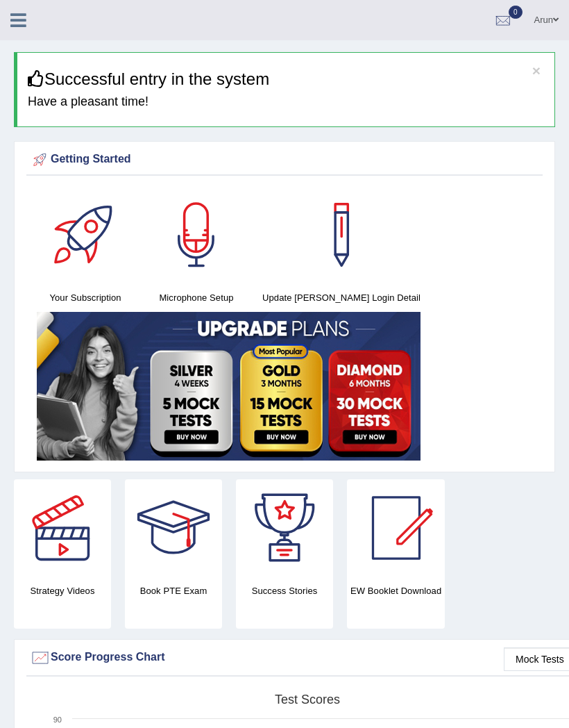 This screenshot has height=728, width=569. What do you see at coordinates (286, 79) in the screenshot?
I see `h3: Successful entry in the system` at bounding box center [286, 79].